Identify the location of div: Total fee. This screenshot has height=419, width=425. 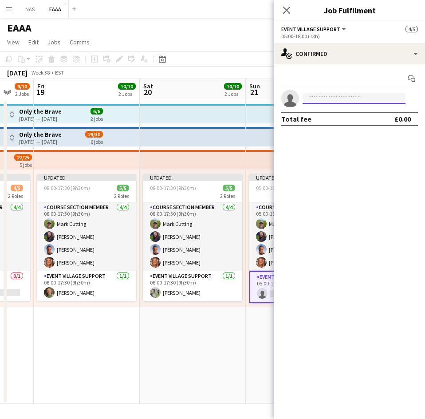
(296, 119).